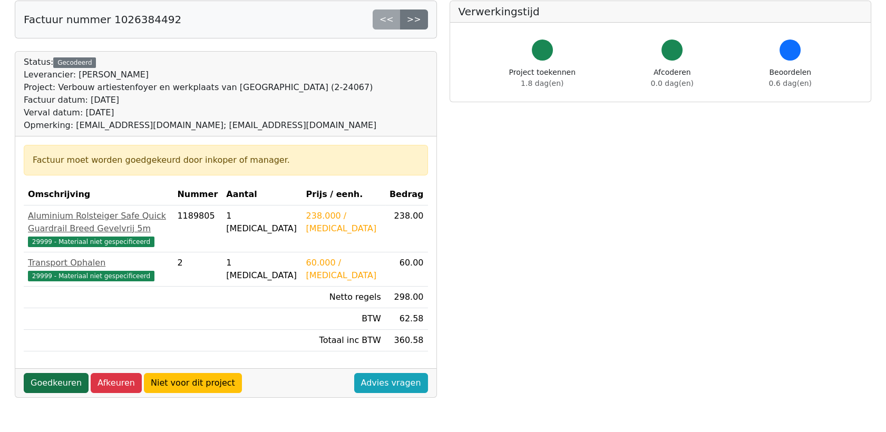 The width and height of the screenshot is (886, 432). Describe the element at coordinates (200, 94) in the screenshot. I see `div: Status:` at that location.